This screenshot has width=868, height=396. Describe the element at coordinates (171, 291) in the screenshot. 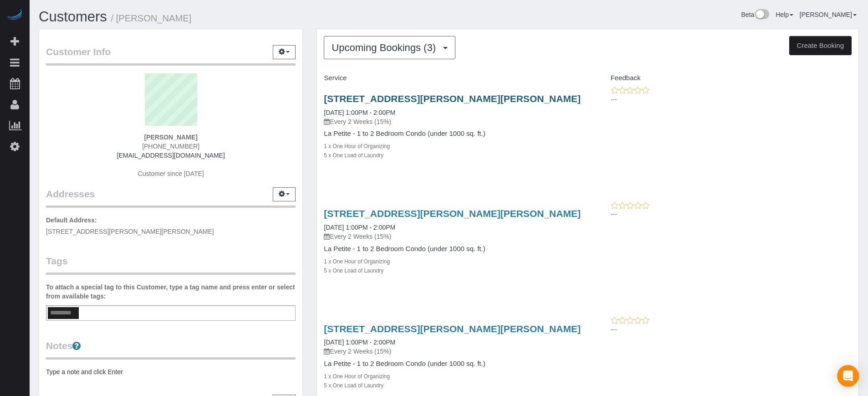

I see `label: To attach a special tag to this Customer, type a tag name and press enter or select from availabl...` at that location.